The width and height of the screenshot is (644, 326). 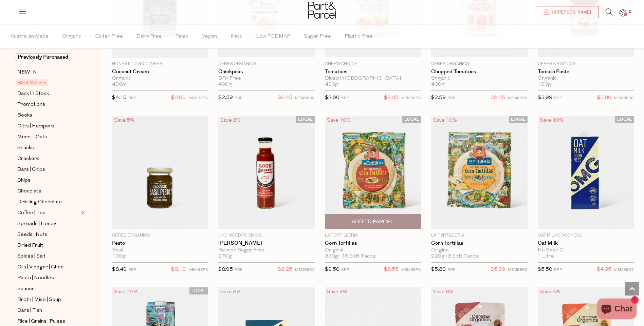 What do you see at coordinates (551, 120) in the screenshot?
I see `div: Save 10%` at bounding box center [551, 120].